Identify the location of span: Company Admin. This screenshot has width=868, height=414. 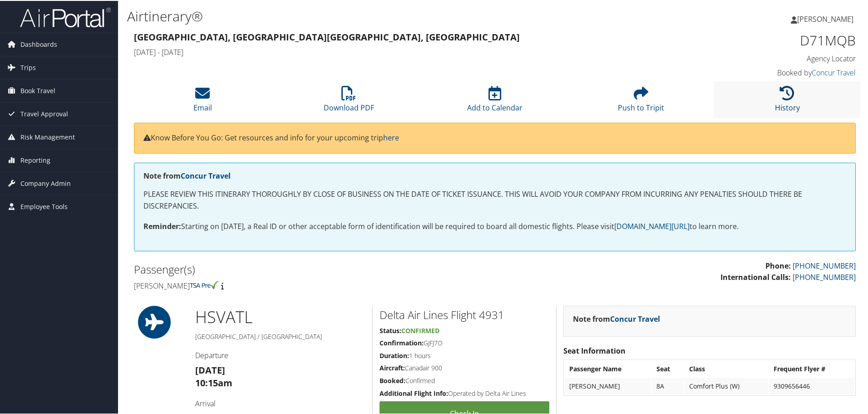
(45, 183).